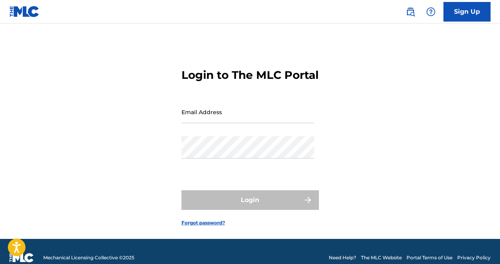 The height and width of the screenshot is (264, 500). I want to click on div: Chat Widget, so click(481, 246).